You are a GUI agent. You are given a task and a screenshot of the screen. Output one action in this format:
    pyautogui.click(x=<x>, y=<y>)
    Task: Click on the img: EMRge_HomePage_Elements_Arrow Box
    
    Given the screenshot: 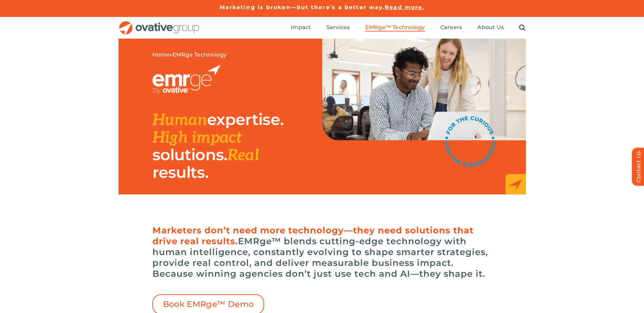 What is the action you would take?
    pyautogui.click(x=515, y=185)
    